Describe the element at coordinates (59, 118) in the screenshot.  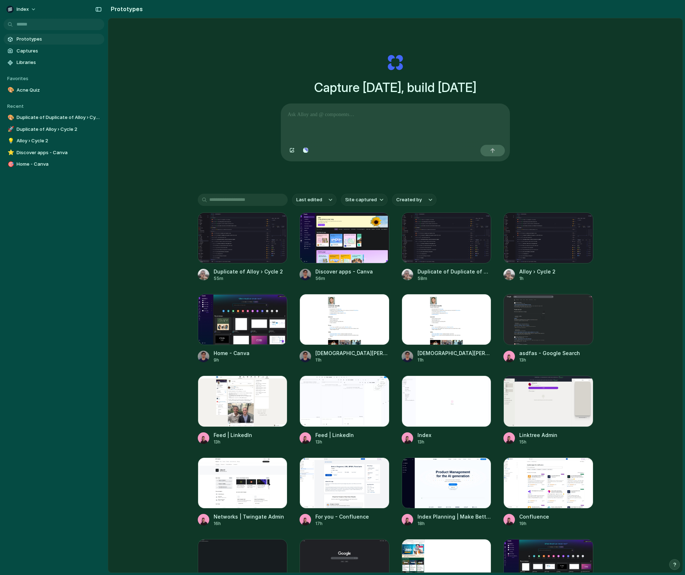
I see `span: Duplicate of Duplicate of Alloy › Cycle 2` at that location.